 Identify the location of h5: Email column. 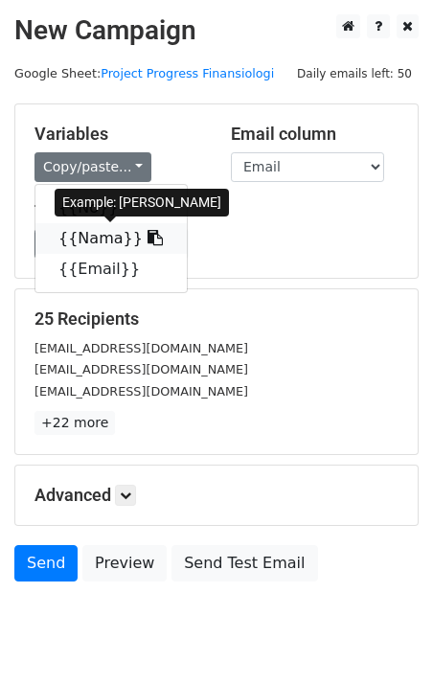
(314, 134).